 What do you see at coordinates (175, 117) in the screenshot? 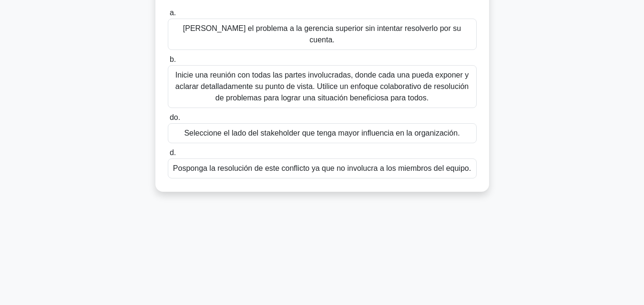
I see `font: do.` at bounding box center [175, 117].